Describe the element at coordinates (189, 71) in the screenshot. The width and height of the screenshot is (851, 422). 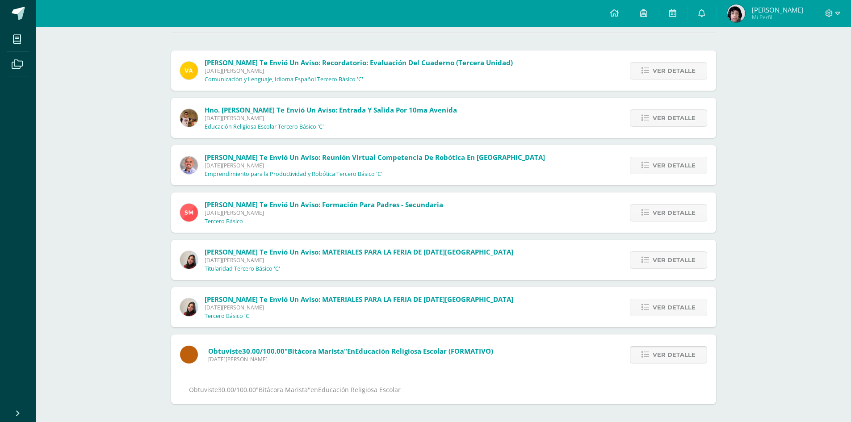
I see `img: 78707b32dfccdab037c91653f10936d8.png` at that location.